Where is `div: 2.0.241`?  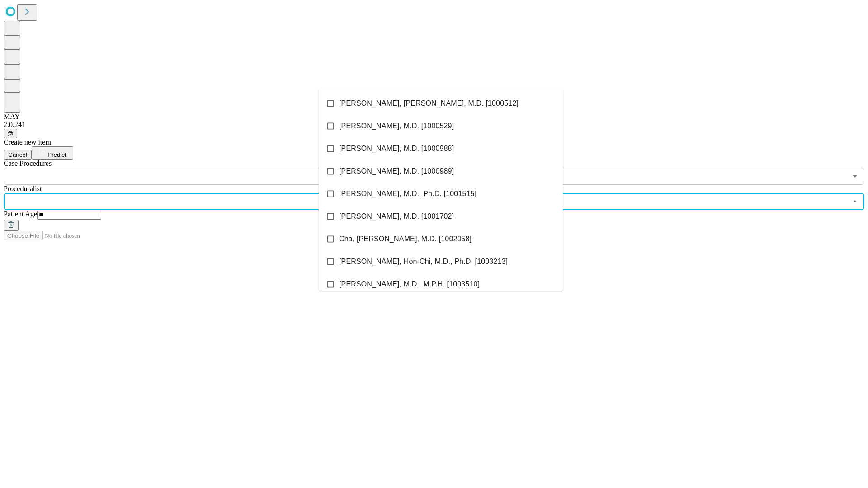 div: 2.0.241 is located at coordinates (434, 125).